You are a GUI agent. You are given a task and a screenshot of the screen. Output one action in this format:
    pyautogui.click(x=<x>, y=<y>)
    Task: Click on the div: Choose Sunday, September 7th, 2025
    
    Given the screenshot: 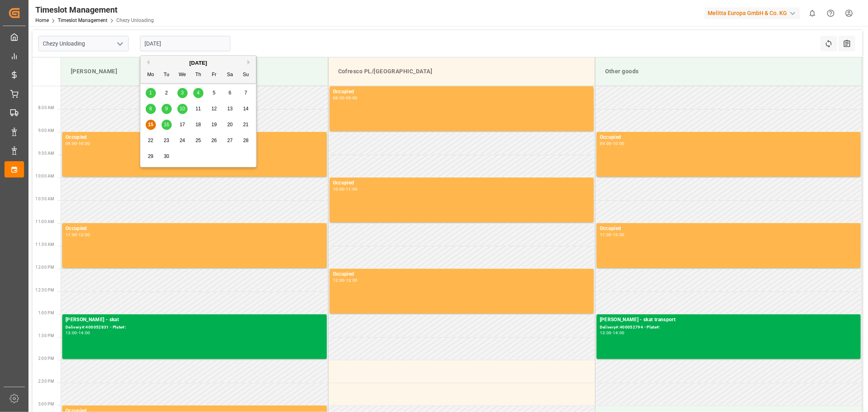 What is the action you would take?
    pyautogui.click(x=246, y=93)
    